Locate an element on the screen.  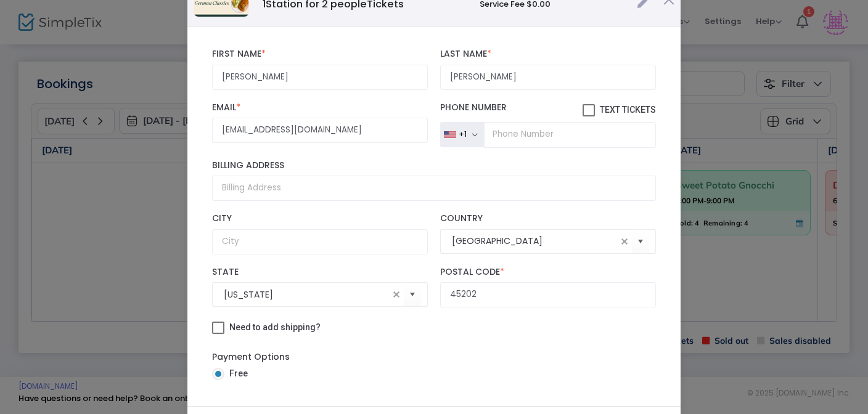
input: Select State is located at coordinates (306, 294).